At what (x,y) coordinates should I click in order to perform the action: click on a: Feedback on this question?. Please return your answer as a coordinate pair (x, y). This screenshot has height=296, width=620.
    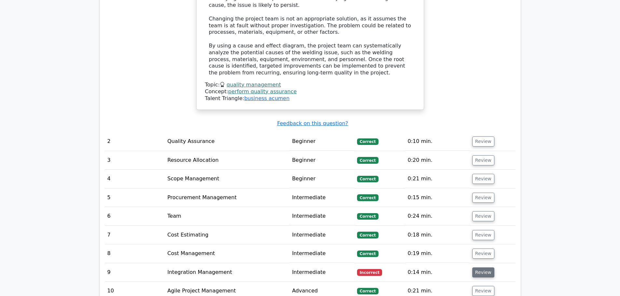
    Looking at the image, I should click on (312, 123).